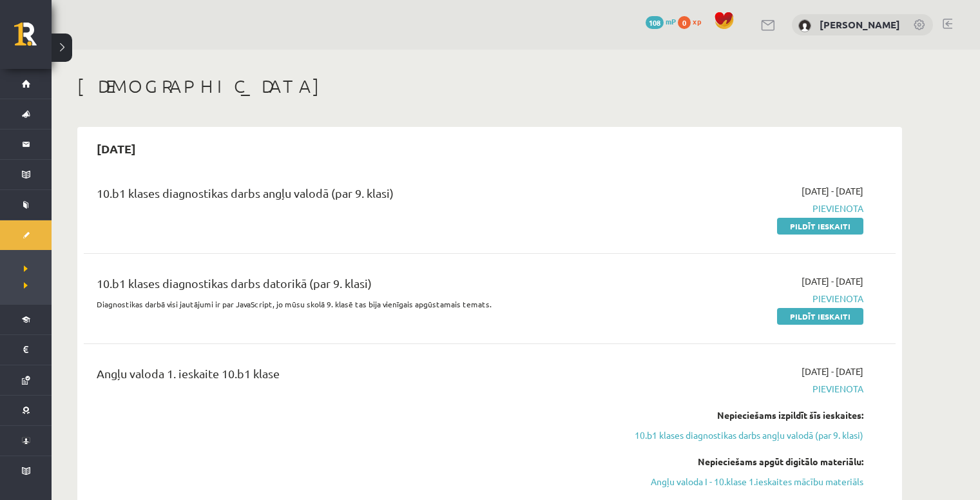 This screenshot has width=980, height=500. Describe the element at coordinates (805, 26) in the screenshot. I see `img: Gustavs Gudonis` at that location.